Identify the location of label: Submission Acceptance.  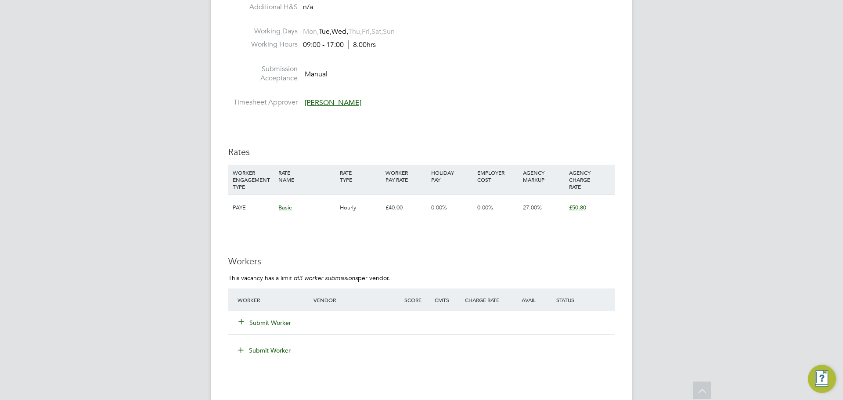
(263, 74).